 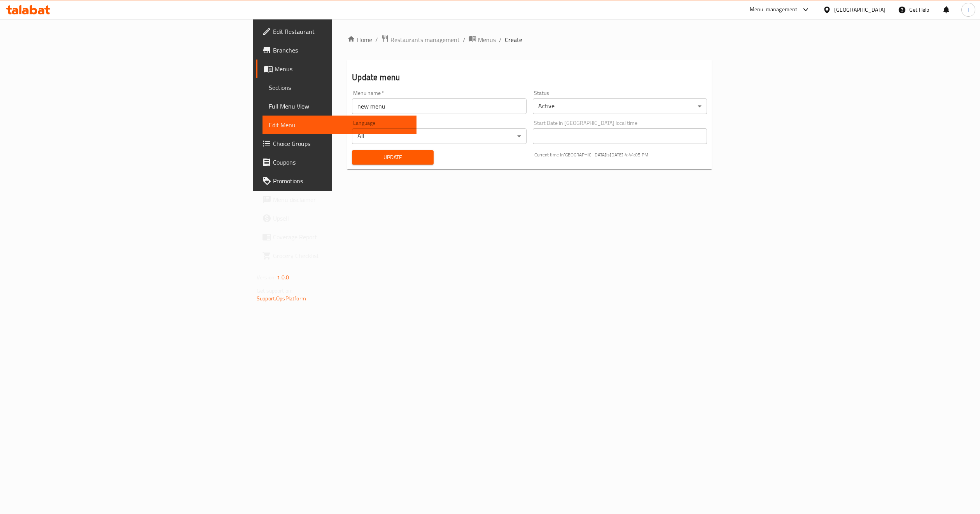 I want to click on span: Update, so click(x=393, y=157).